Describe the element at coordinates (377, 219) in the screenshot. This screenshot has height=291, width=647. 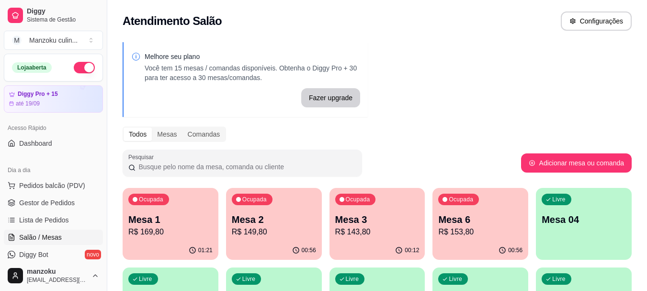
I see `p: Mesa 3` at that location.